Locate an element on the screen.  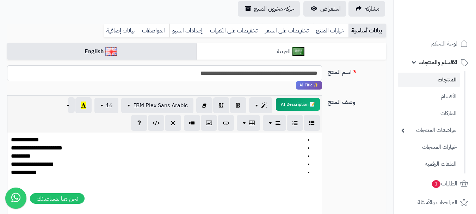
button: 📝 AI Description is located at coordinates (297, 104).